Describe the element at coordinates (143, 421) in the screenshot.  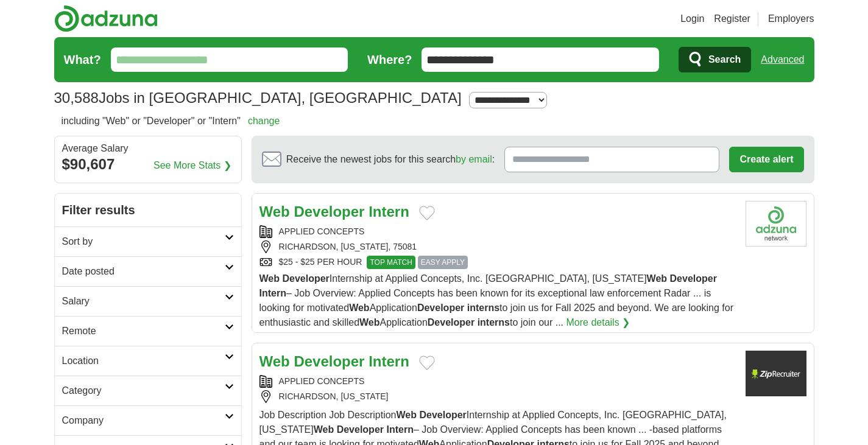
I see `h2: Company` at that location.